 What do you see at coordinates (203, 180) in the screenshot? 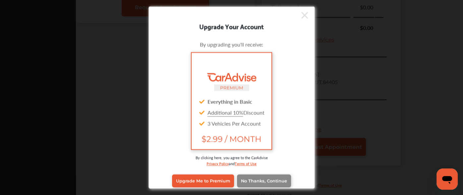
I see `span: Upgrade Me to Premium` at bounding box center [203, 180].